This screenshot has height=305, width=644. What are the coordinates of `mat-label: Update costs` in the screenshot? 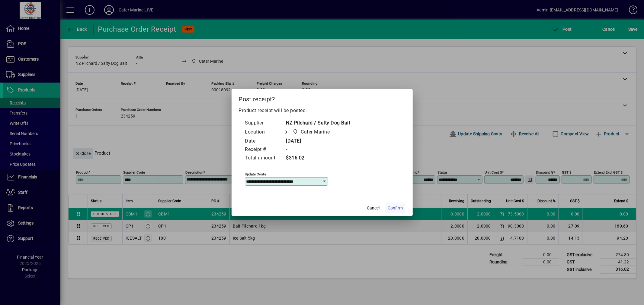 It's located at (256, 174).